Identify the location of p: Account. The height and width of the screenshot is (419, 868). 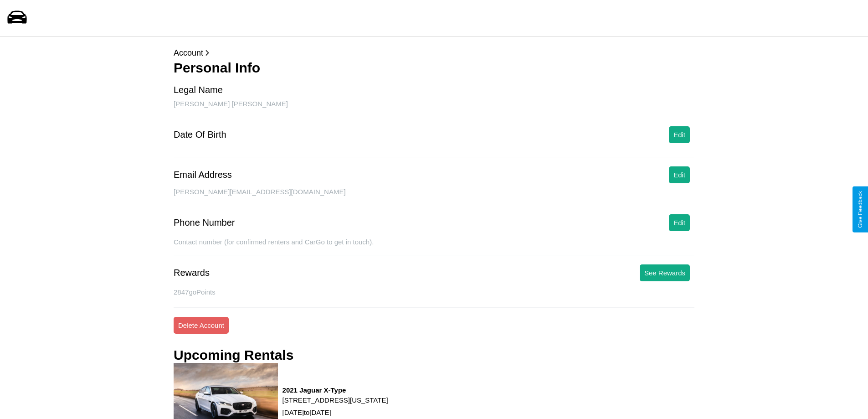
(434, 53).